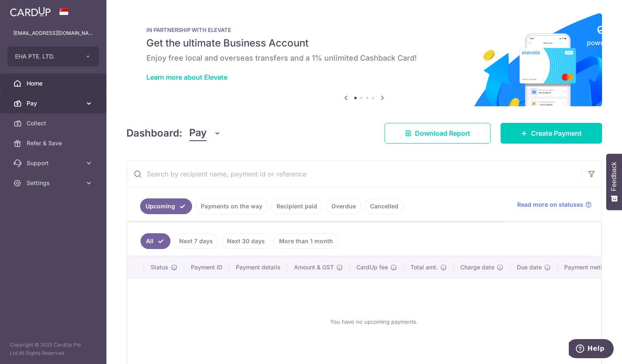 The height and width of the screenshot is (364, 622). I want to click on a: Upcoming, so click(166, 206).